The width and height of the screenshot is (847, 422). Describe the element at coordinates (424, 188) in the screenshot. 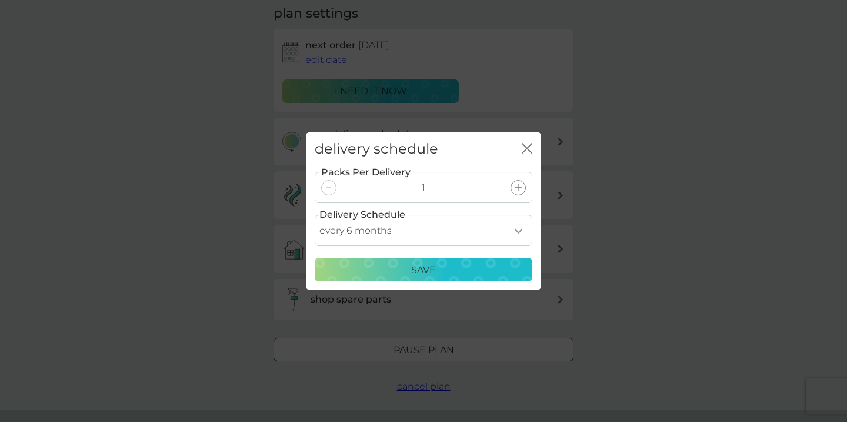

I see `p: 1` at that location.